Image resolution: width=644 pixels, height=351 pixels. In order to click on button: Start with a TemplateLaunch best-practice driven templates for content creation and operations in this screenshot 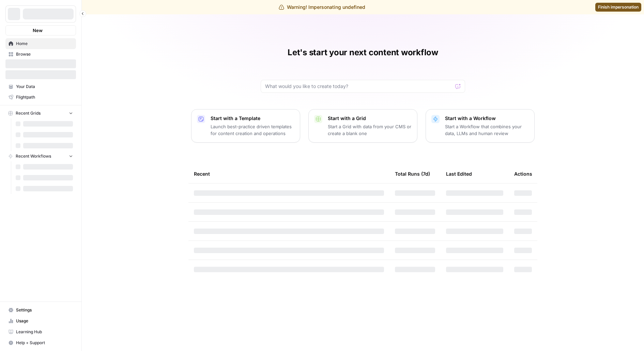, I will do `click(246, 126)`.